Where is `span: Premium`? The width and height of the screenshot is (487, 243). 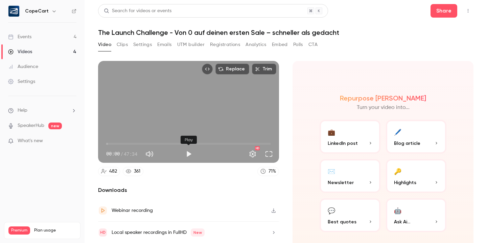
span: Premium is located at coordinates (19, 230).